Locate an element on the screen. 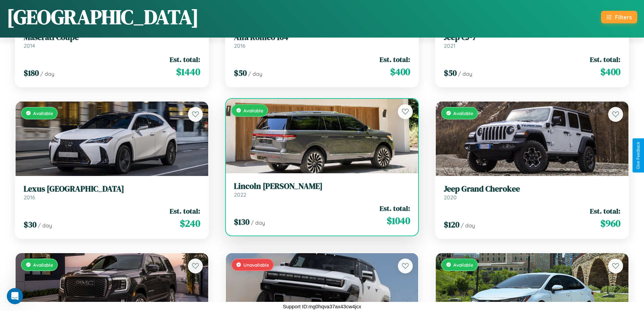 Image resolution: width=644 pixels, height=311 pixels. p: Support ID: mg0hqva37ax43cw4jcx is located at coordinates (322, 306).